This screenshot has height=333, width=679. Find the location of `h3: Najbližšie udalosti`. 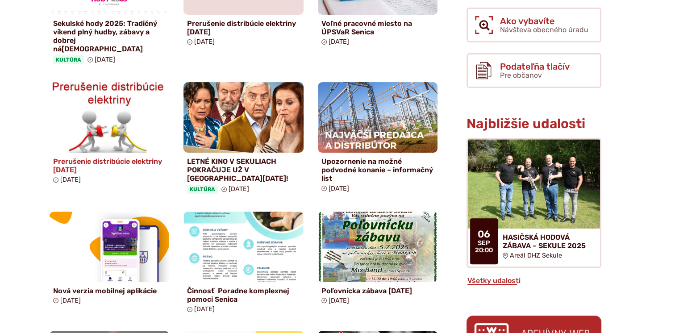

h3: Najbližšie udalosti is located at coordinates (534, 124).